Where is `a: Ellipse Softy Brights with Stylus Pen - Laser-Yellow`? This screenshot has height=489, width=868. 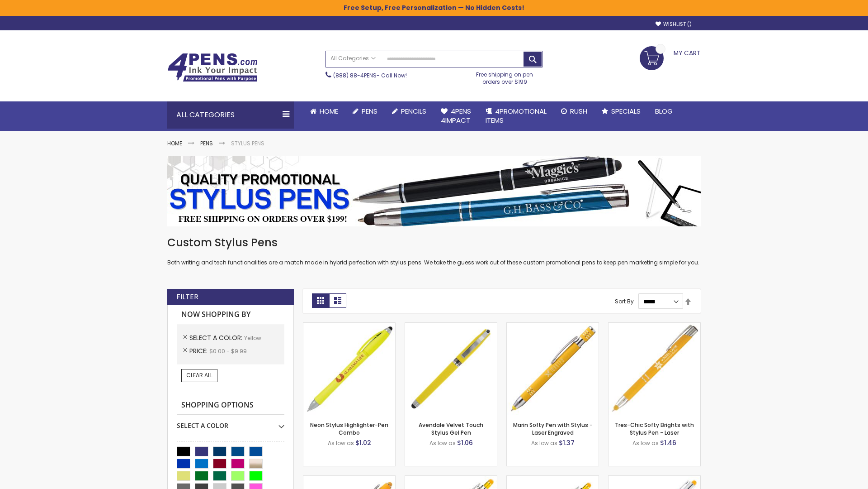
a: Ellipse Softy Brights with Stylus Pen - Laser-Yellow is located at coordinates (349, 479).